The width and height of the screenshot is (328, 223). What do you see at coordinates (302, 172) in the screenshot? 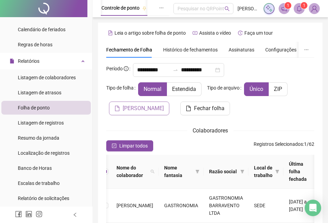
I see `th: Última folha fechada` at bounding box center [302, 172].